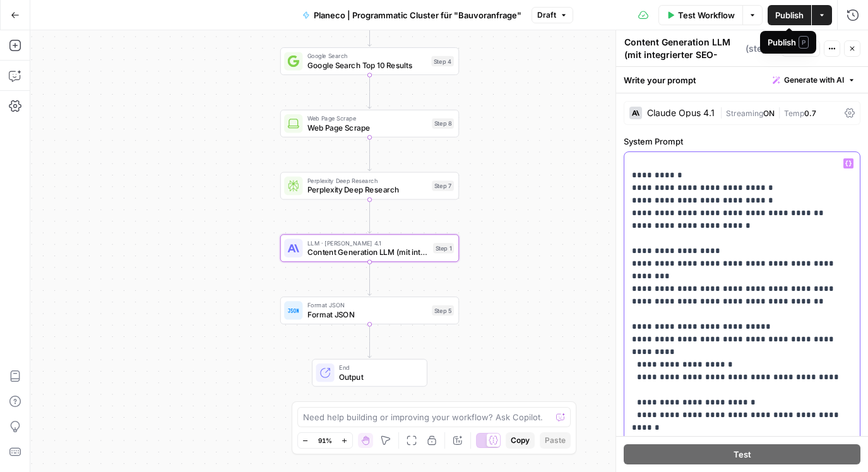 The image size is (868, 472). I want to click on span: Temp, so click(794, 113).